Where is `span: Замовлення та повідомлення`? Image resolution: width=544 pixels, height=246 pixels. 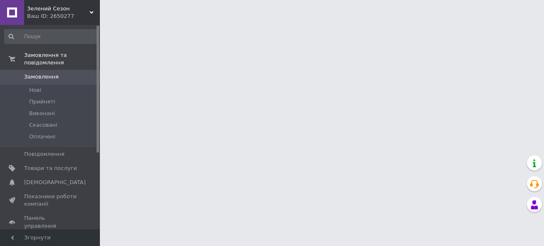 span: Замовлення та повідомлення is located at coordinates (62, 59).